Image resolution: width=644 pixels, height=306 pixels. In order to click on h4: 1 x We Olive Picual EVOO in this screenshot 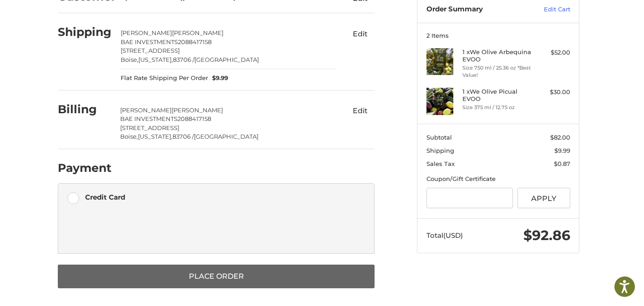, I will do `click(497, 95)`.